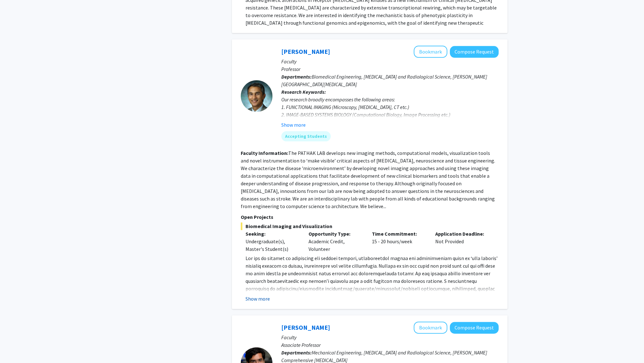  What do you see at coordinates (462, 241) in the screenshot?
I see `div: Not Provided` at bounding box center [462, 241].